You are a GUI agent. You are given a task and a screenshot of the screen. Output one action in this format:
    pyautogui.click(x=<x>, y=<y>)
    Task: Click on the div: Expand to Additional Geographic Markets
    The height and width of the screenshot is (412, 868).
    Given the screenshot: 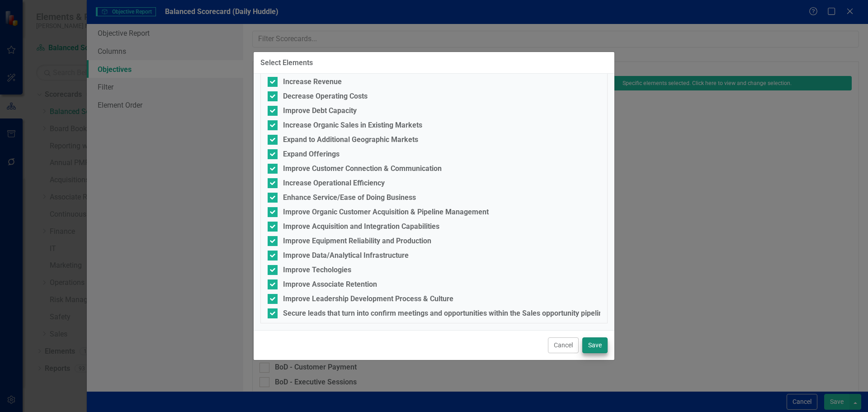 What is the action you would take?
    pyautogui.click(x=350, y=140)
    